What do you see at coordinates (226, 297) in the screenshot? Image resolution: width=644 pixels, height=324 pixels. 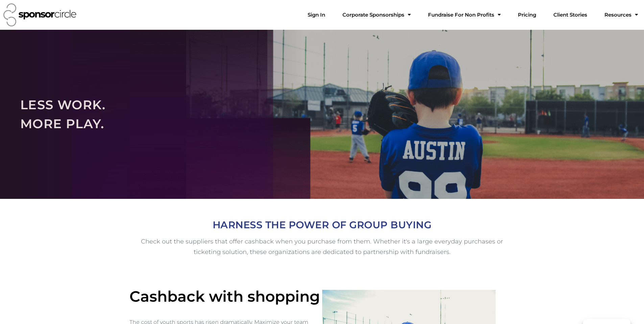 I see `h4: Cashback with shopping` at bounding box center [226, 297].